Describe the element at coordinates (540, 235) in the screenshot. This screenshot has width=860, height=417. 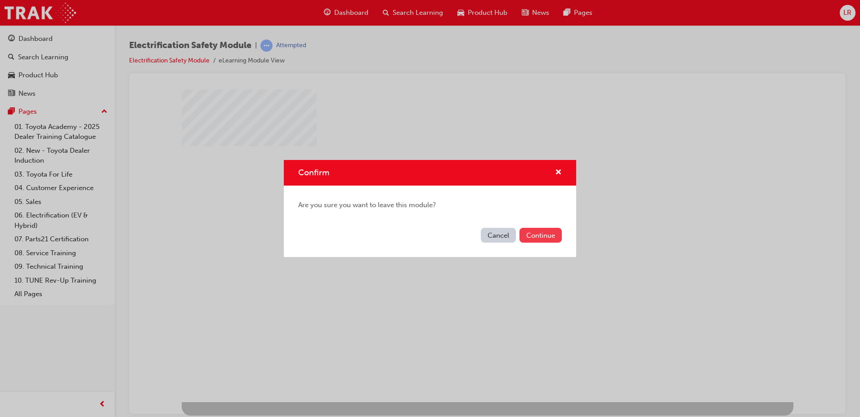
I see `button: Continue` at that location.